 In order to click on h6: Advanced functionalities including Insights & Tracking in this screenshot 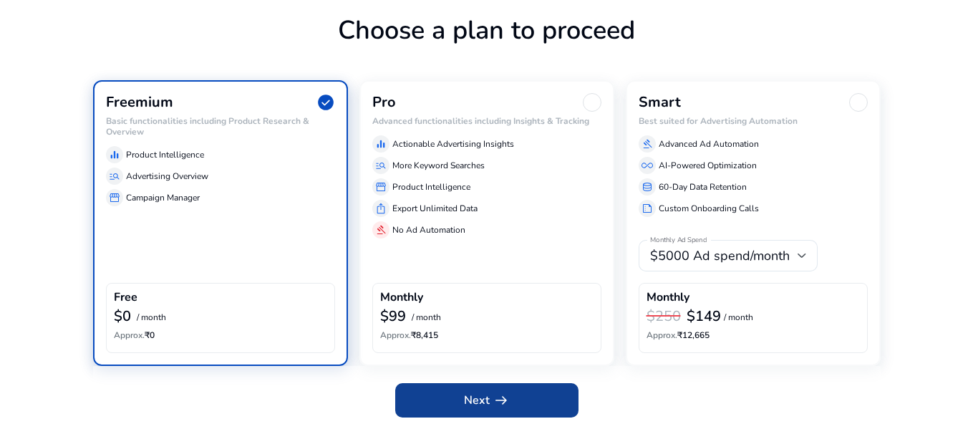, I will do `click(487, 121)`.